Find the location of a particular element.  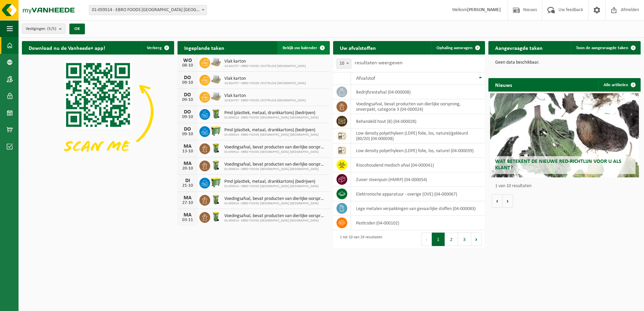

span: Verberg is located at coordinates (154, 48).